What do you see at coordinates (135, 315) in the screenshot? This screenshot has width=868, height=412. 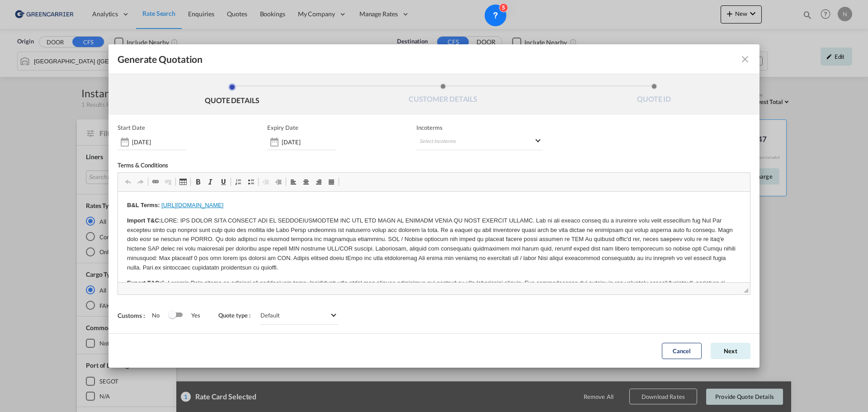 I see `span: Customs :` at bounding box center [135, 315].